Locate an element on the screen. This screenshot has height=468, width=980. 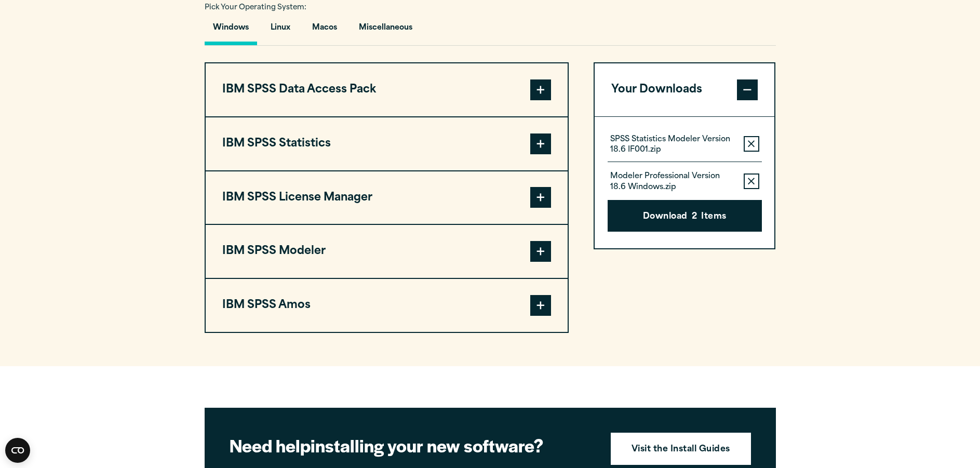
span: 2 is located at coordinates (694, 217).